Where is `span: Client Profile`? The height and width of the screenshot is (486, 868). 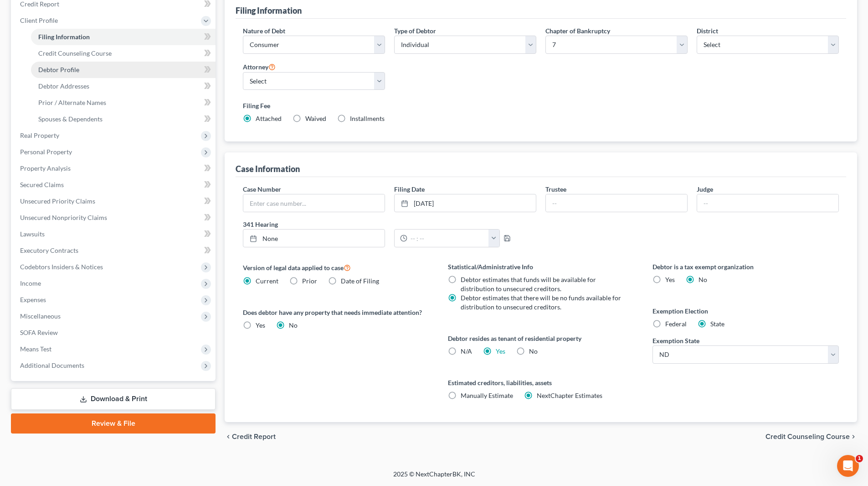 span: Client Profile is located at coordinates (39, 20).